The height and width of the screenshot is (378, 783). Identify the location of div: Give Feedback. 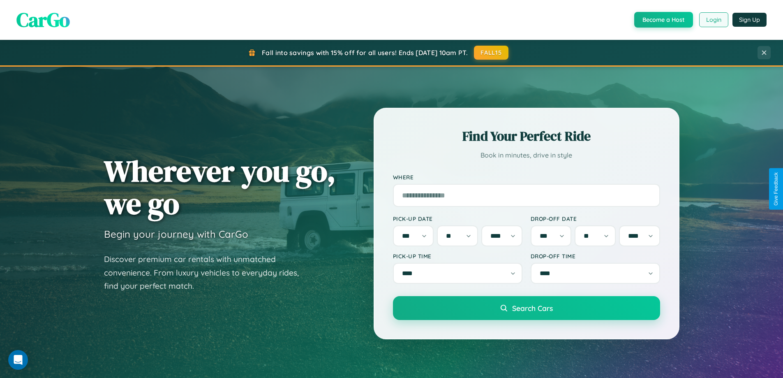
(776, 189).